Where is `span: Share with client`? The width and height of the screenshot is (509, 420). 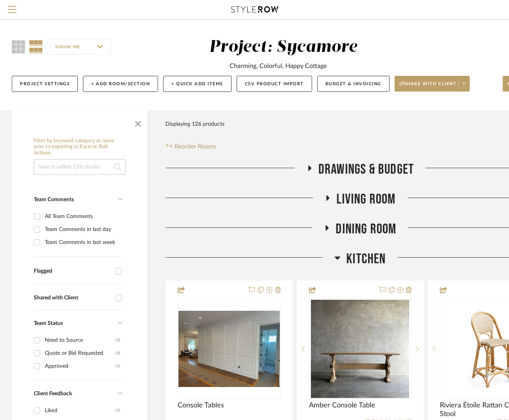 span: Share with client is located at coordinates (428, 87).